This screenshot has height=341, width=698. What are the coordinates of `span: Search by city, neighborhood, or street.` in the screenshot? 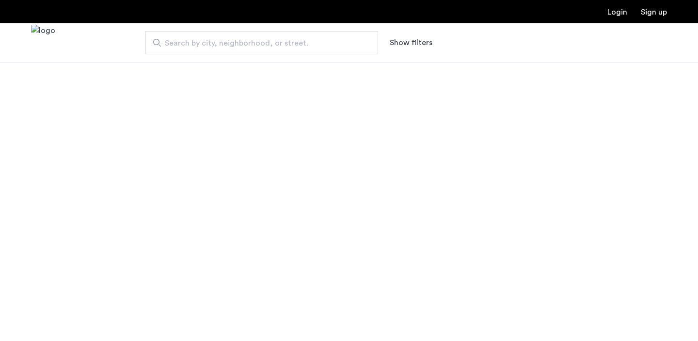 It's located at (258, 43).